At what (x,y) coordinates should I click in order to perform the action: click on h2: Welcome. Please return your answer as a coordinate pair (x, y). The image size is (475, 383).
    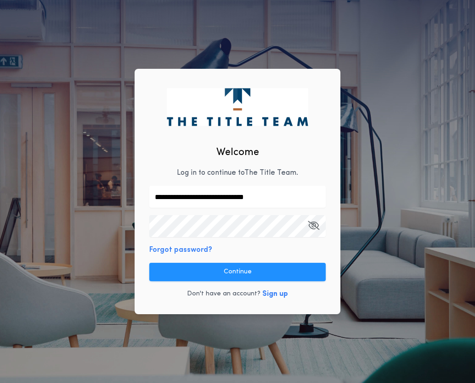
    Looking at the image, I should click on (237, 152).